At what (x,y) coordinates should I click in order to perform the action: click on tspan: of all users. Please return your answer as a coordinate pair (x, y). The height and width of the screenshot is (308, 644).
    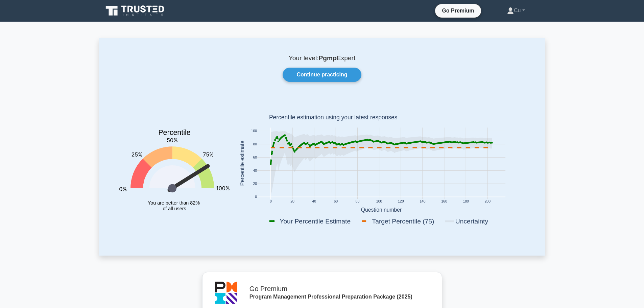
    Looking at the image, I should click on (174, 209).